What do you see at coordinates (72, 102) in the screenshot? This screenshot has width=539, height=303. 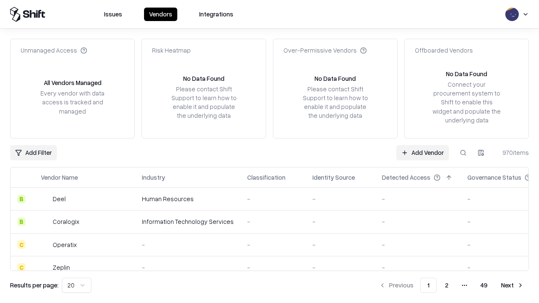 I see `div: Every vendor with data access is tracked and managed` at bounding box center [72, 102].